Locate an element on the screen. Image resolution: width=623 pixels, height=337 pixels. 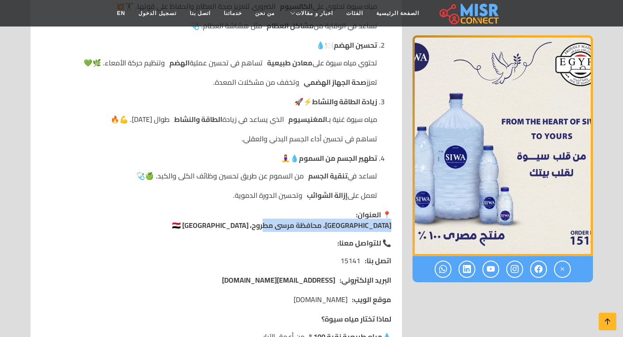
li: تساعد في من السموم عن طريق تحسين وظائف الكلى والكبد. 🍏🩺 is located at coordinates (216, 176).